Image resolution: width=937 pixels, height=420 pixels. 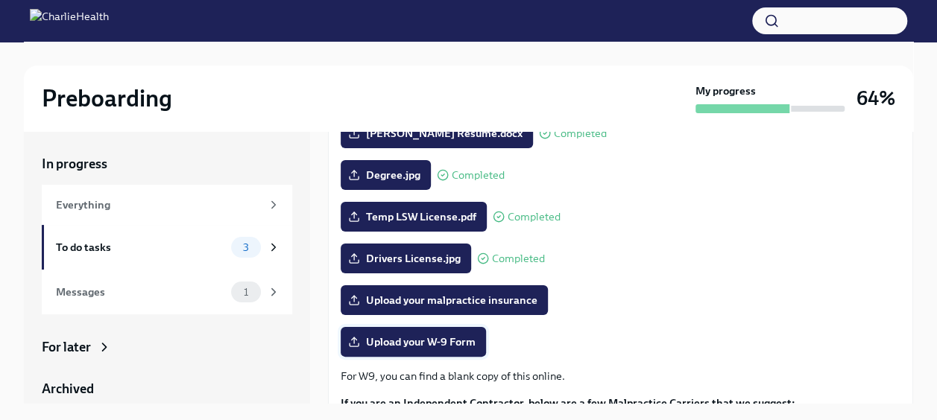 I want to click on span: Upload your W-9 Form, so click(x=413, y=342).